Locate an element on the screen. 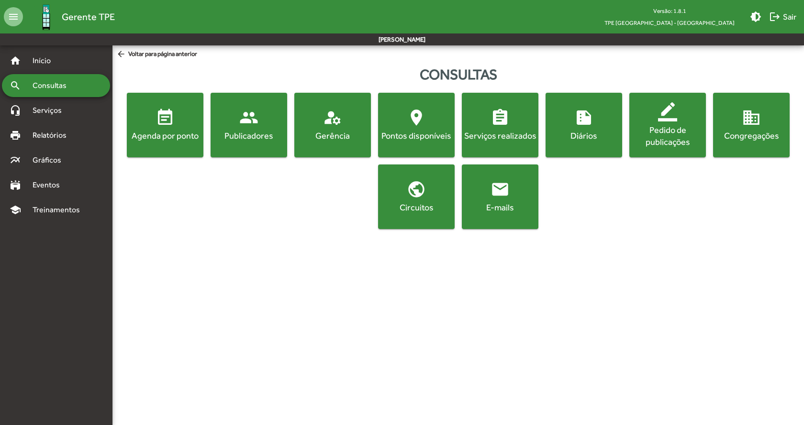  mat-icon: email is located at coordinates (500, 190).